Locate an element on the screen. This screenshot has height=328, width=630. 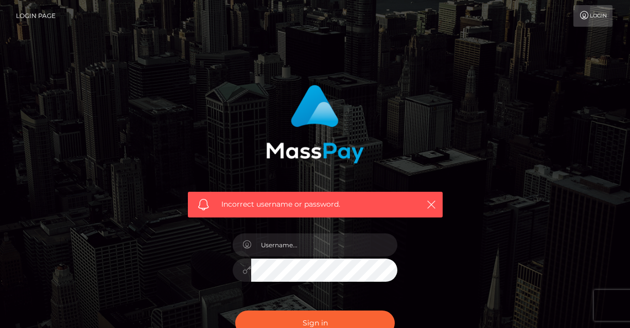
a: Login Page is located at coordinates (36, 16).